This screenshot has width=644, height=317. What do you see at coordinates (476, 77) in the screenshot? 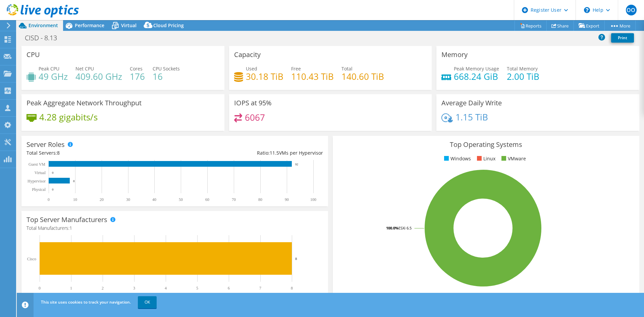
I see `h4: 668.24 GiB` at bounding box center [476, 77].